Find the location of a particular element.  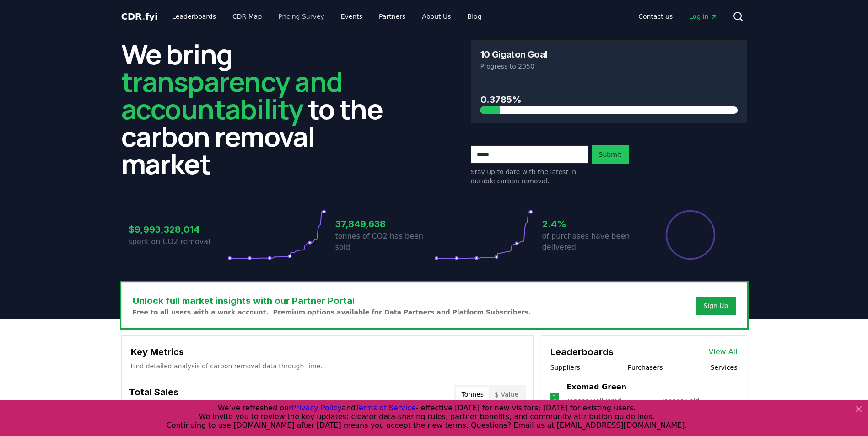

button: $ Value is located at coordinates (507, 395).